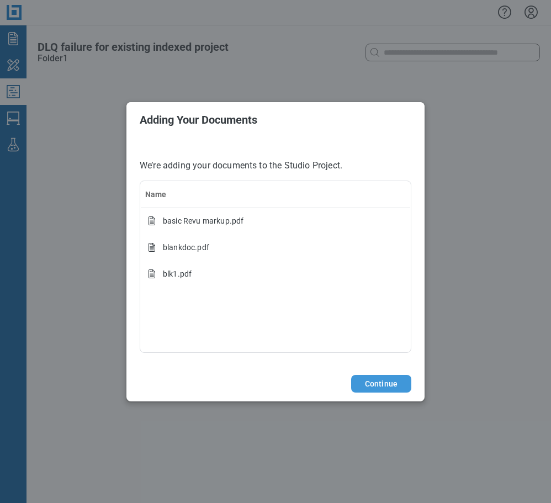 The height and width of the screenshot is (503, 551). I want to click on h2: Adding Your Documents, so click(276, 120).